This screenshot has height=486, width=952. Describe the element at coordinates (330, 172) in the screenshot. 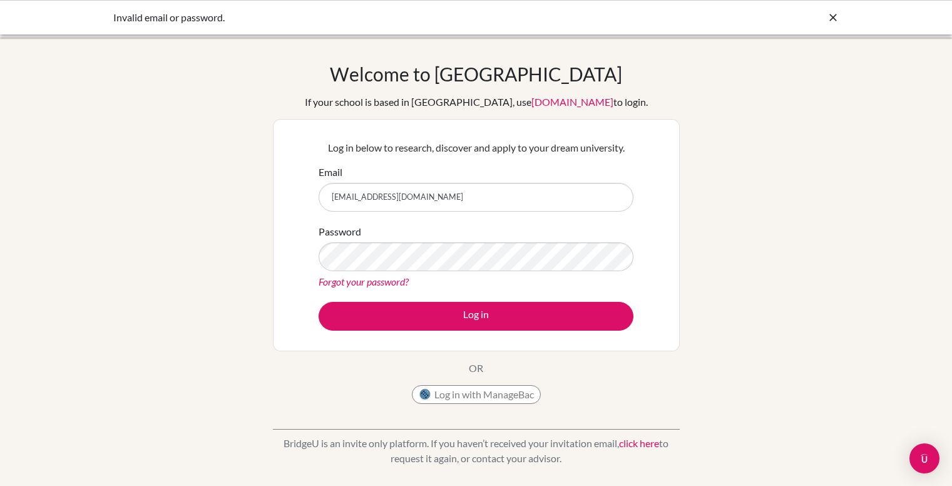

I see `label: Email` at that location.